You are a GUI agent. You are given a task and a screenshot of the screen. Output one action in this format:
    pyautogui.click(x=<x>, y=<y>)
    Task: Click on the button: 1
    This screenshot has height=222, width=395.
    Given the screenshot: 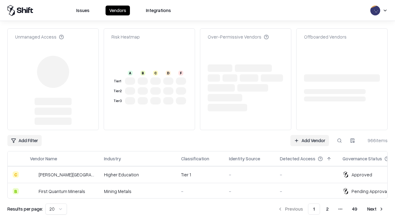 What is the action you would take?
    pyautogui.click(x=314, y=209)
    